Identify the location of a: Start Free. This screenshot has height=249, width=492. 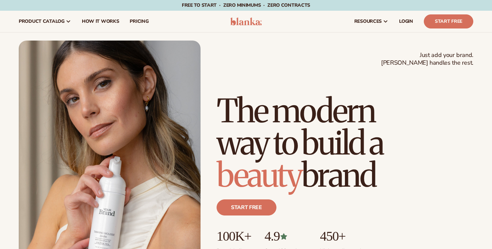
(449, 21).